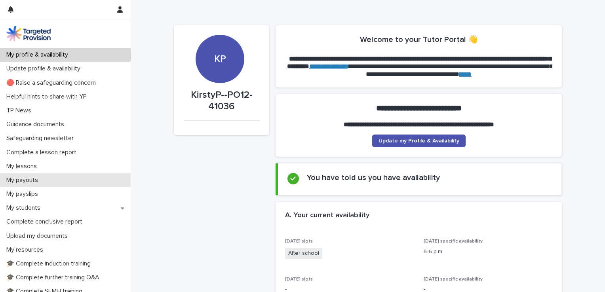  Describe the element at coordinates (220, 35) in the screenshot. I see `div: KP` at that location.